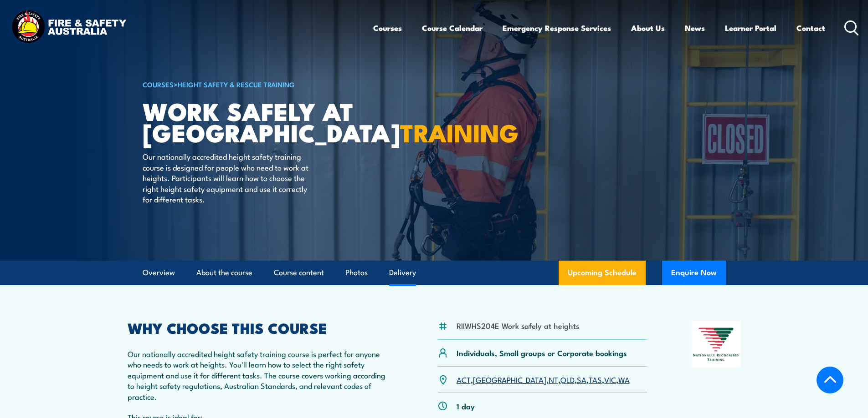 This screenshot has height=418, width=868. Describe the element at coordinates (402, 273) in the screenshot. I see `a: Delivery` at that location.